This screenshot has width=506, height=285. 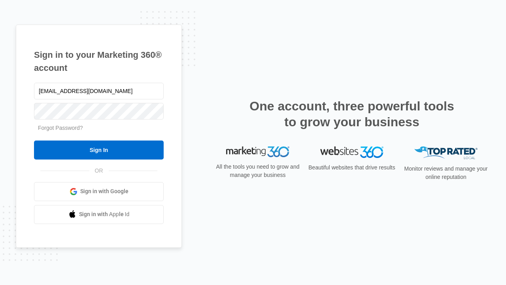 I want to click on a: Forgot Password?, so click(x=60, y=128).